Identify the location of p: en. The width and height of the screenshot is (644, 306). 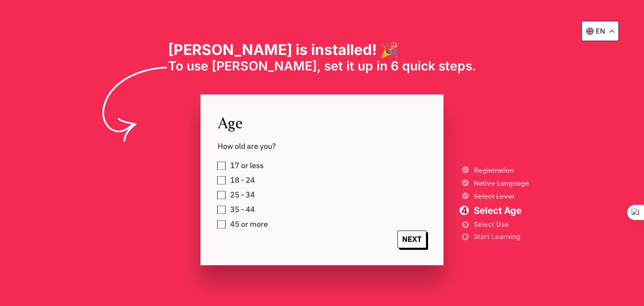
(601, 31).